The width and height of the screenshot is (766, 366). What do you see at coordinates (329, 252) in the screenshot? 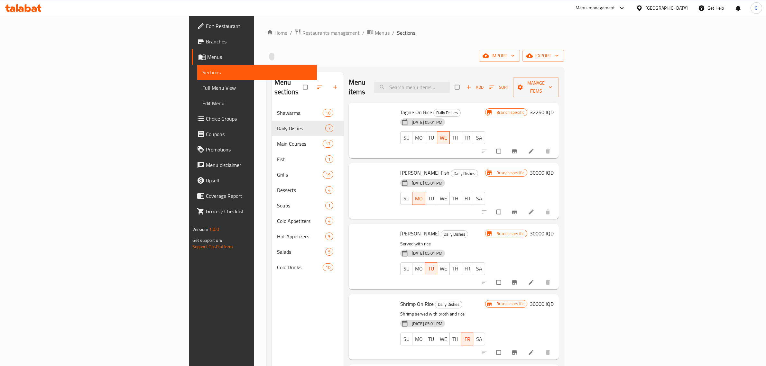
I see `span: 5` at bounding box center [329, 252].